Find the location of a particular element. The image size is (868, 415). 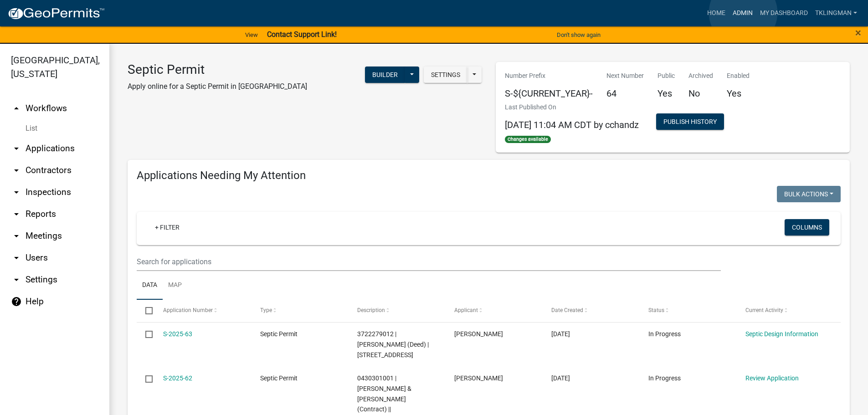

i: help is located at coordinates (17, 301).